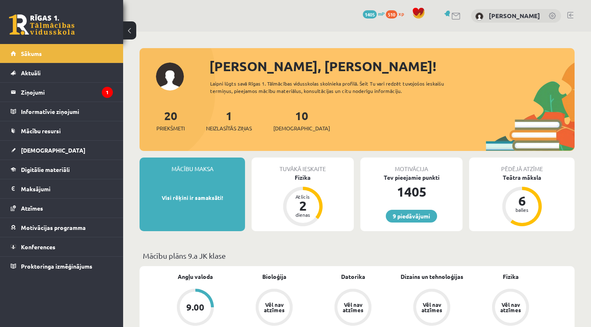 This screenshot has height=327, width=591. Describe the element at coordinates (522, 200) in the screenshot. I see `a: Teātra māksla 6 balles` at that location.